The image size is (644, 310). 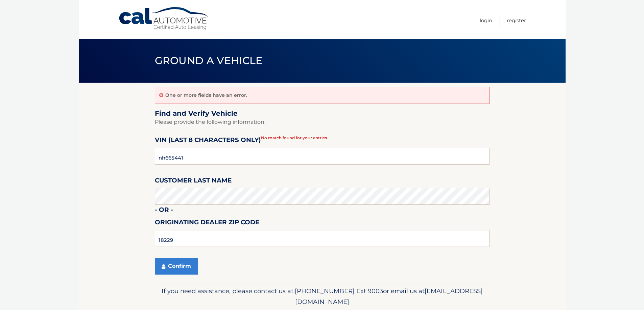 What do you see at coordinates (208, 141) in the screenshot?
I see `label: VIN (last 8 characters only)` at bounding box center [208, 141].